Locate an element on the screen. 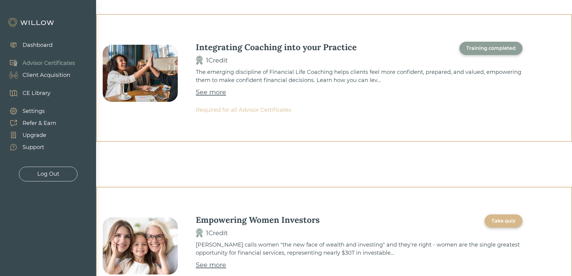 The image size is (572, 276). a: Advisor Certificates is located at coordinates (39, 63).